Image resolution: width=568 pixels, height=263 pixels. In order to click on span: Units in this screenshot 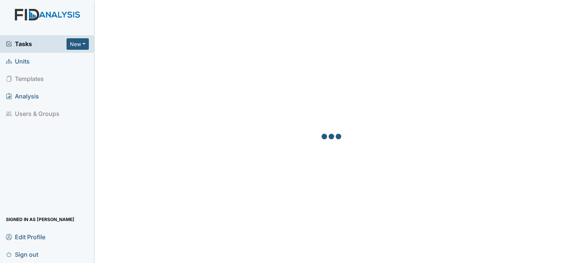, I will do `click(18, 61)`.